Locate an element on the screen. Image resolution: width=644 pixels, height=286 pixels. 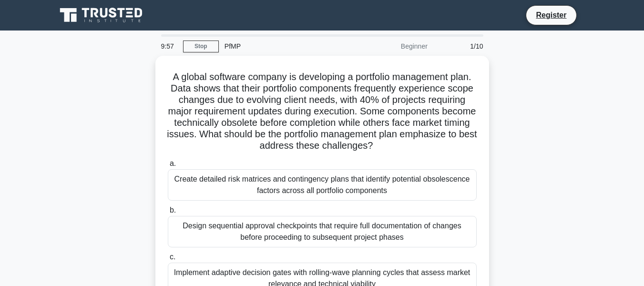
div: PfMP is located at coordinates (284, 46).